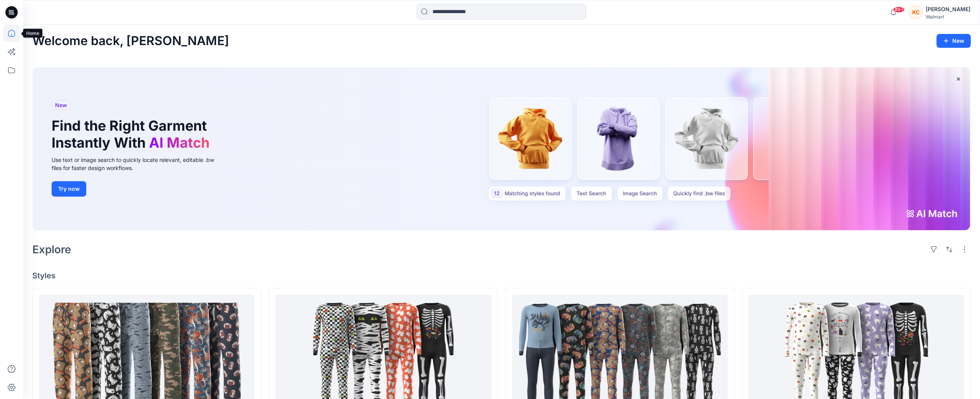 This screenshot has height=399, width=980. I want to click on div: Use text or image search to quickly locate relevant, editable .bw files for faster design workflows., so click(139, 163).